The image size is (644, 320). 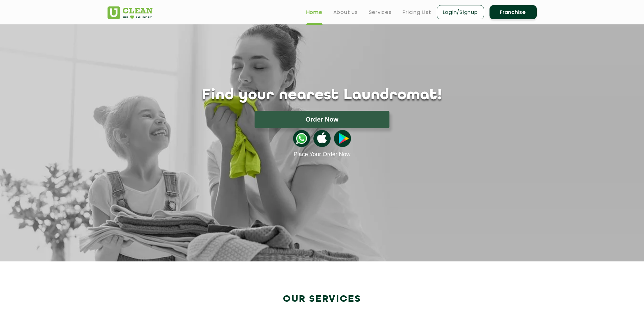 I want to click on a: Home, so click(x=314, y=12).